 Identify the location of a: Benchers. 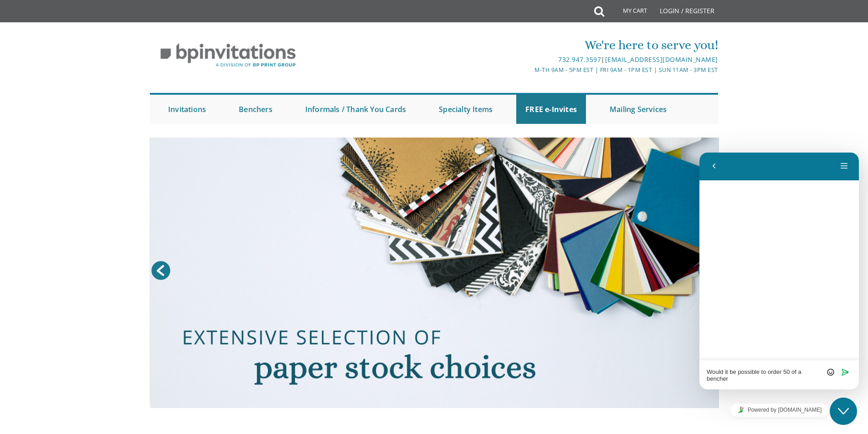
(256, 109).